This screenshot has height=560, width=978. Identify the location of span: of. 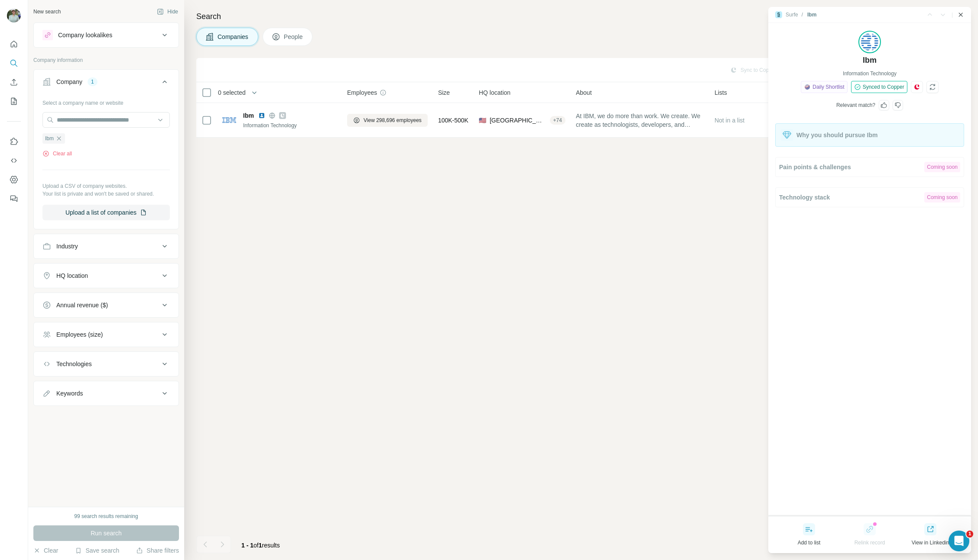
(256, 545).